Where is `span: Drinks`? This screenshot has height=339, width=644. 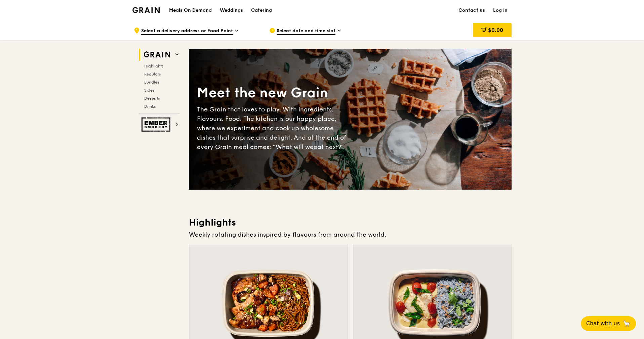 span: Drinks is located at coordinates (150, 107).